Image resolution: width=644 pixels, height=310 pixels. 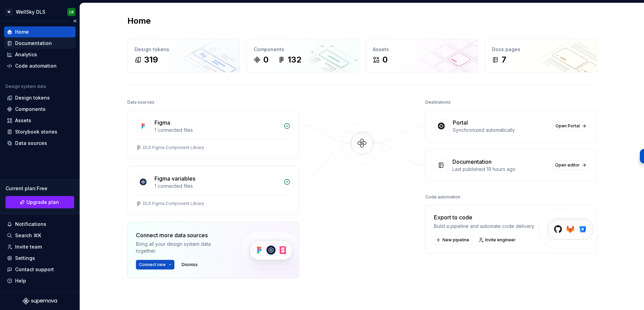 I want to click on span: Invite engineer, so click(x=500, y=240).